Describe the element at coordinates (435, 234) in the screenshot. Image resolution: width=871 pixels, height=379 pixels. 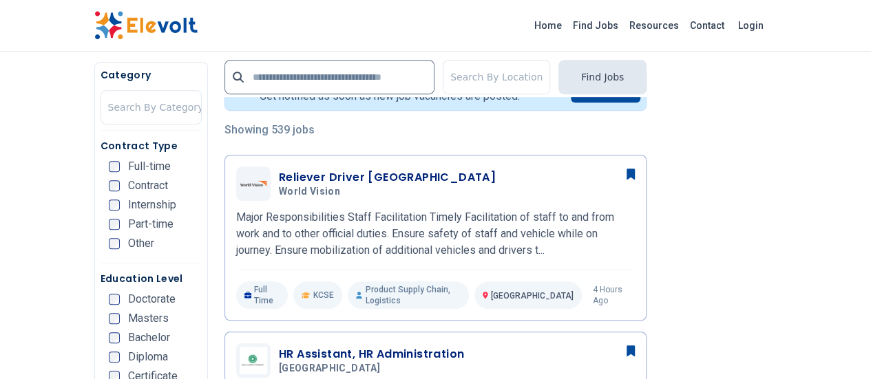
I see `p: Major Responsibilities Staff Facilitation Timely Facilitation of staff to and from work and to ot...` at that location.